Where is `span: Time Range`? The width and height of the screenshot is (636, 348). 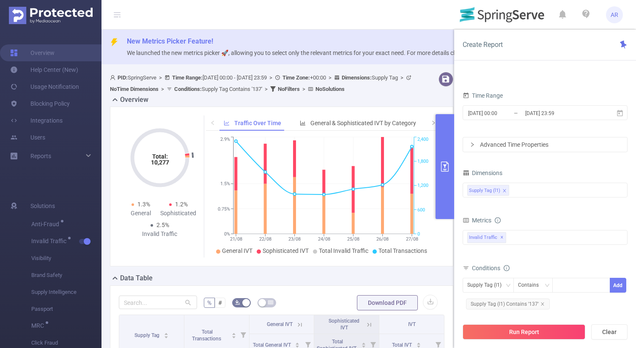 span: Time Range is located at coordinates (483, 96).